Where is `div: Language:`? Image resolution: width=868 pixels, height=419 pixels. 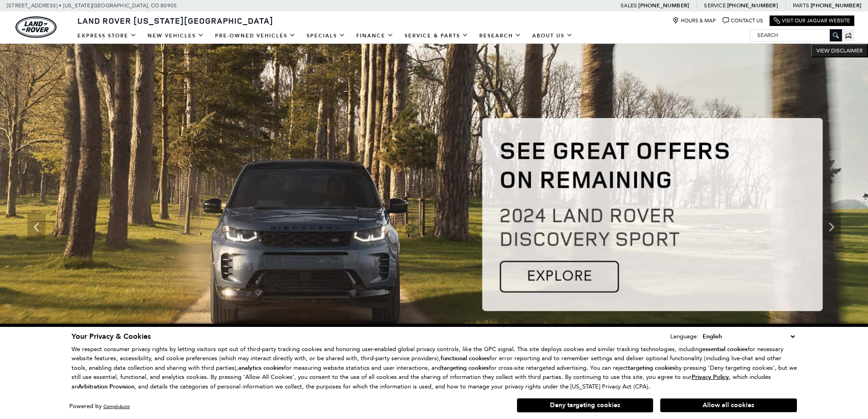 div: Language: is located at coordinates (684, 337).